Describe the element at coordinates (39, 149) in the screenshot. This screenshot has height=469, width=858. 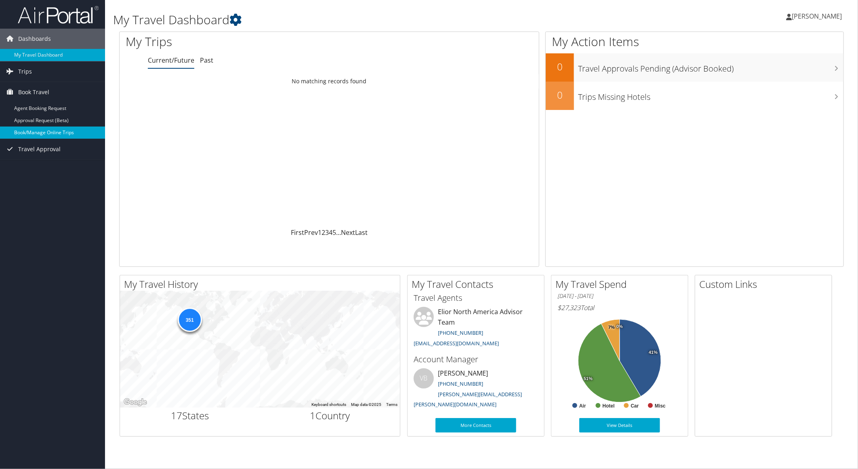
I see `span: Travel Approval` at that location.